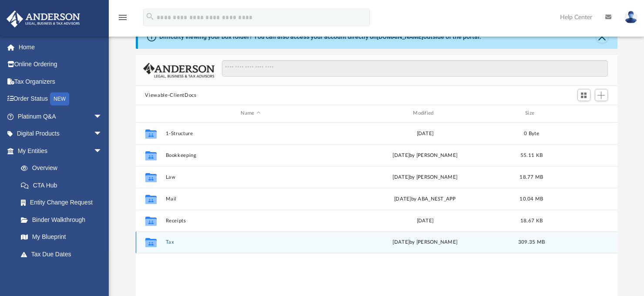 The image size is (644, 296). I want to click on div: Difficulty viewing your box folder? You can also access your account directly on outside of the p..., so click(320, 37).